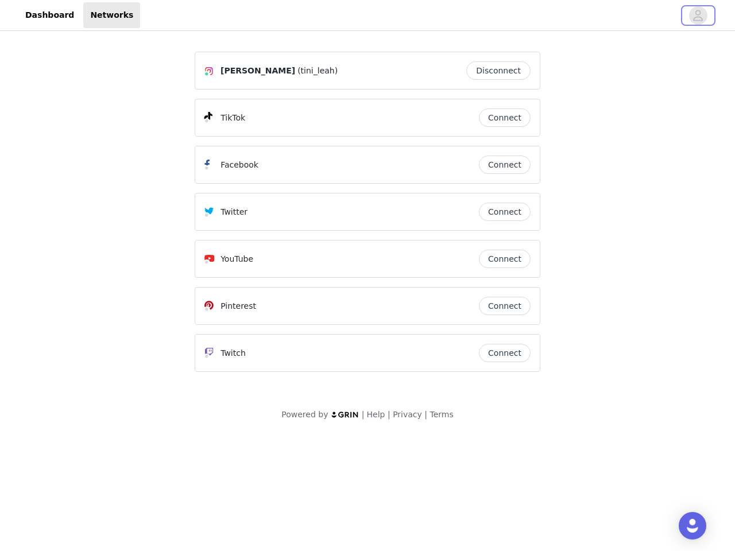 The width and height of the screenshot is (735, 551). Describe the element at coordinates (304, 415) in the screenshot. I see `span: Powered by` at that location.